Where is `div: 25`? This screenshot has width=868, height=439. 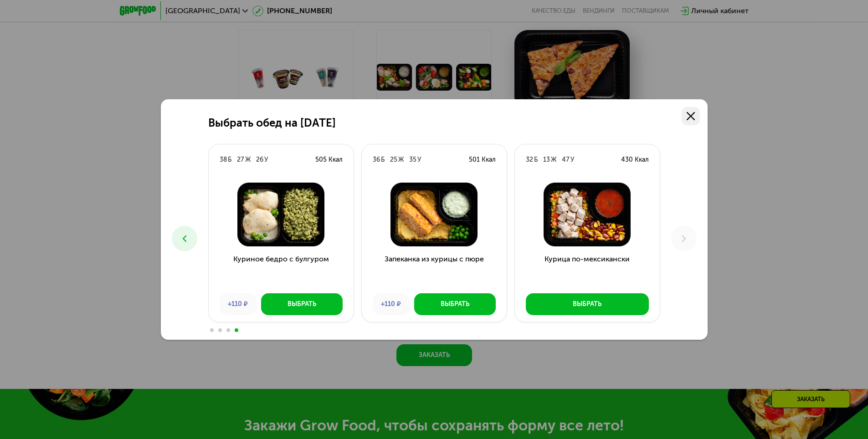
div: 25 is located at coordinates (394, 160).